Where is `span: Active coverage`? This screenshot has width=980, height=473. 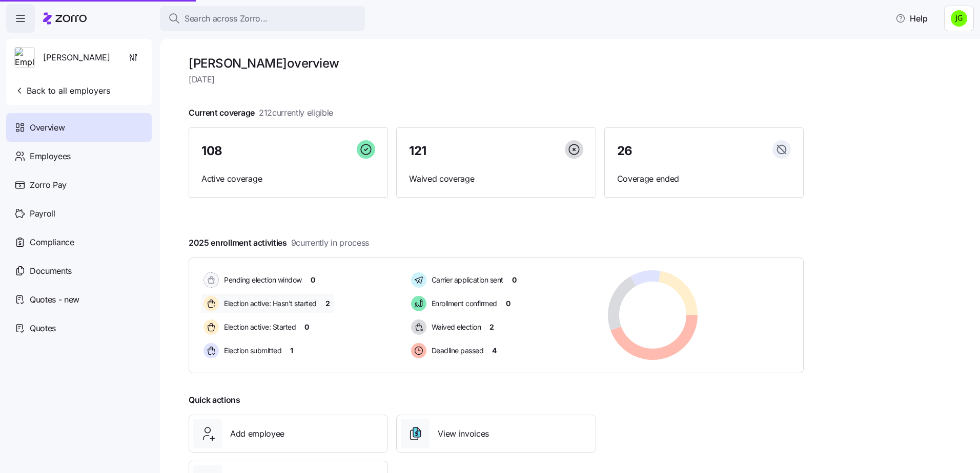
span: Active coverage is located at coordinates (288, 178).